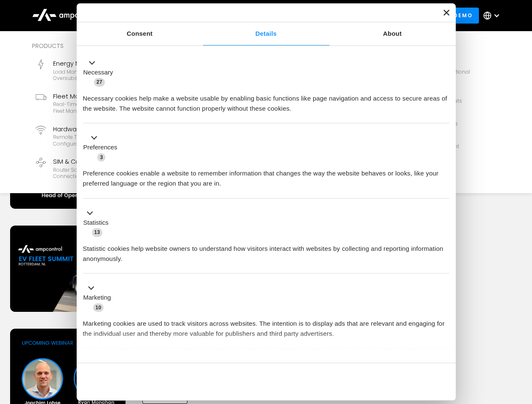 The height and width of the screenshot is (404, 532). Describe the element at coordinates (99, 136) in the screenshot. I see `a: Hardware DiagnosticsRemote troubleshooting, charger logs, configurations, diagnostic files` at that location.